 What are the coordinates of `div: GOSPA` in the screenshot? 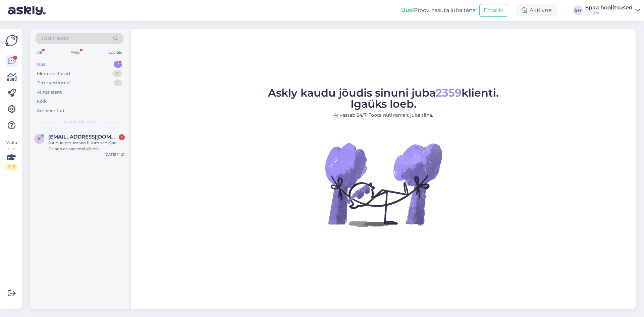 It's located at (609, 13).